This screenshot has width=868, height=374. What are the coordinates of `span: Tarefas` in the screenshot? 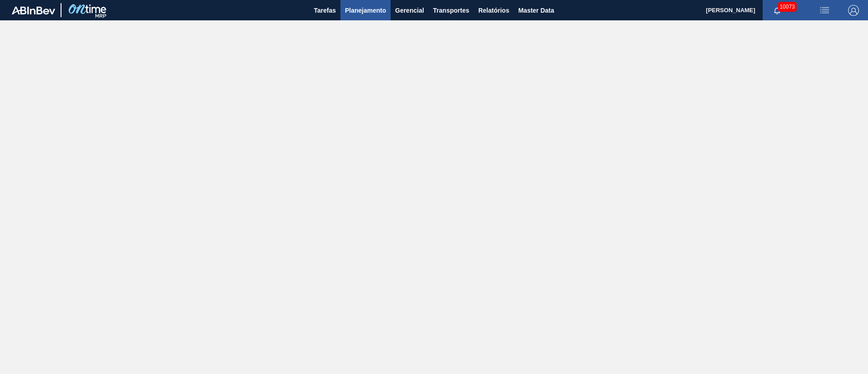 It's located at (325, 11).